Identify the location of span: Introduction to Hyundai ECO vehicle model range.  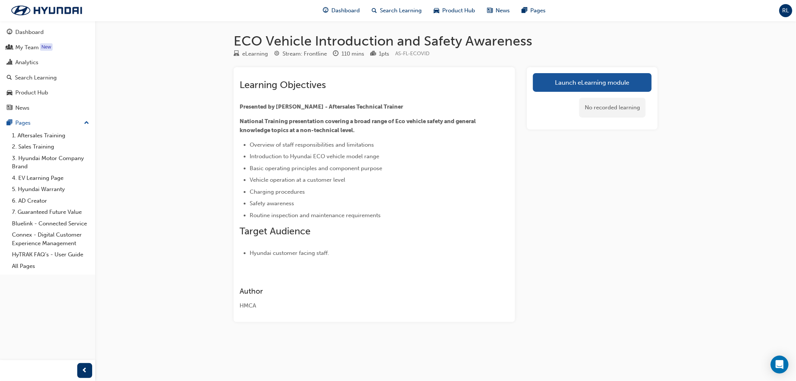
(314, 156).